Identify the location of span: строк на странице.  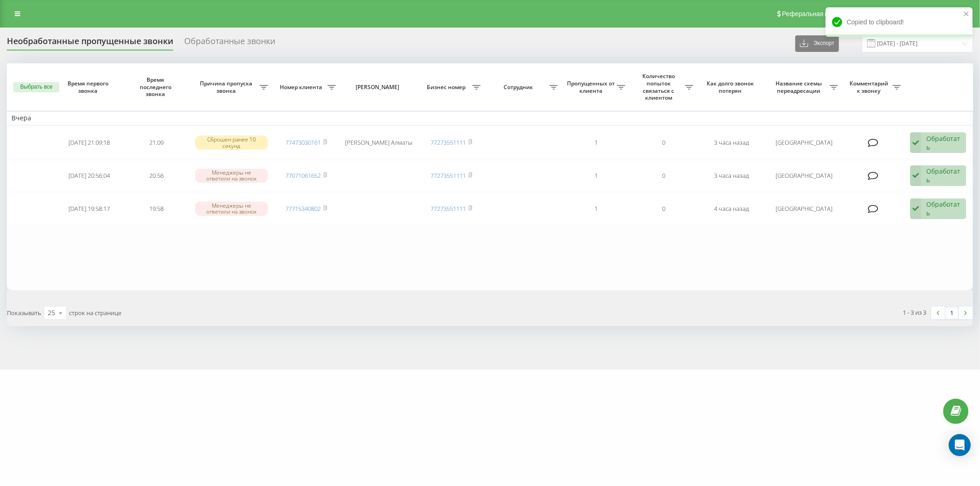
(95, 313).